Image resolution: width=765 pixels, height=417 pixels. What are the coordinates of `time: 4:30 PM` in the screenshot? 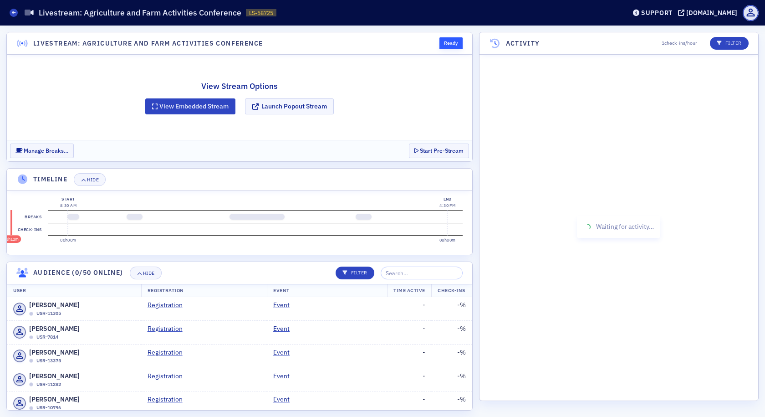 It's located at (447, 205).